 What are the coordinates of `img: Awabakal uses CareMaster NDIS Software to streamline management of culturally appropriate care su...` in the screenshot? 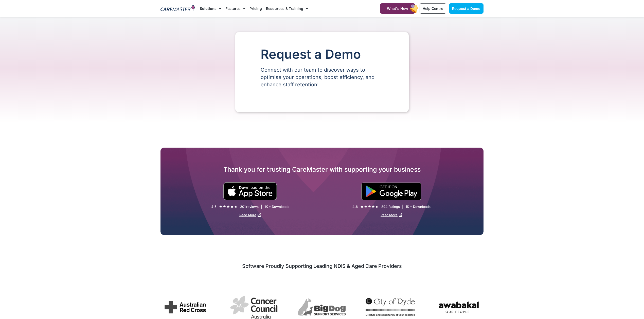 It's located at (459, 307).